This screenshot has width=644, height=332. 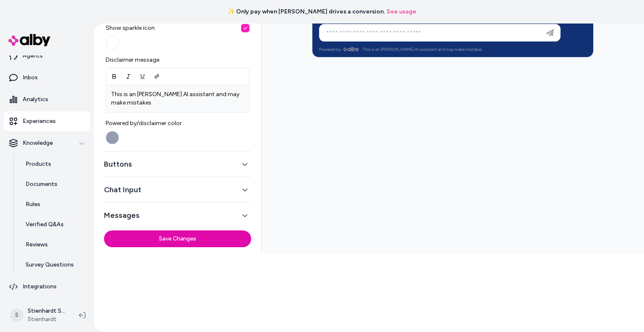 I want to click on p: Analytics, so click(x=35, y=99).